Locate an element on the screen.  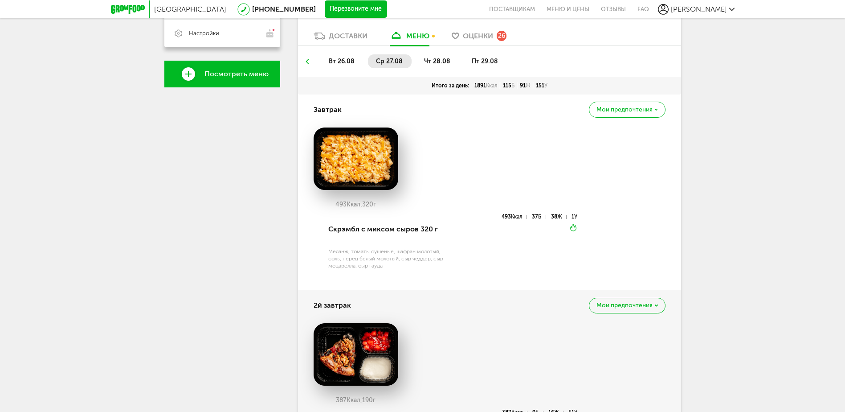
div: 1 is located at coordinates (574, 216).